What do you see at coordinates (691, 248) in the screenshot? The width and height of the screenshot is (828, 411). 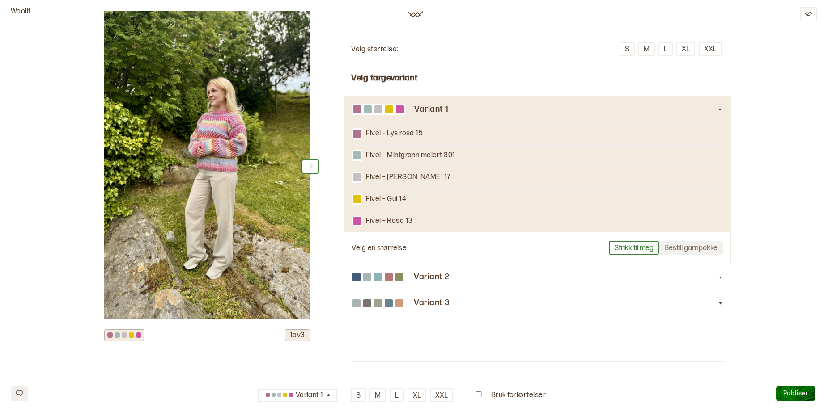 I see `button: Bestill garnpakke` at bounding box center [691, 248].